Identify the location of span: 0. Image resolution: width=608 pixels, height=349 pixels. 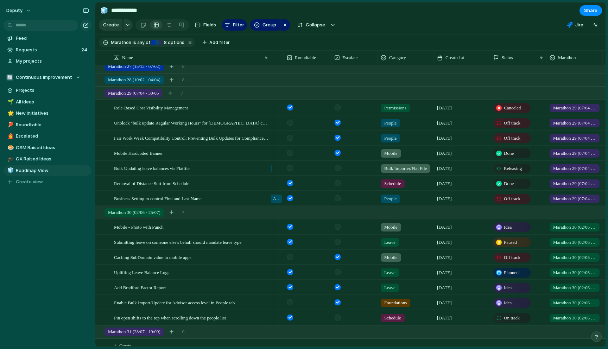
(183, 332).